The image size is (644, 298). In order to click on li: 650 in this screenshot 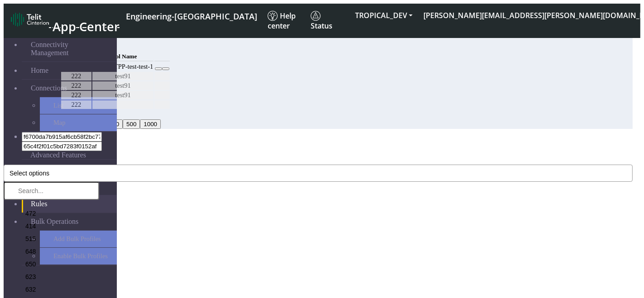, I will do `click(327, 264)`.